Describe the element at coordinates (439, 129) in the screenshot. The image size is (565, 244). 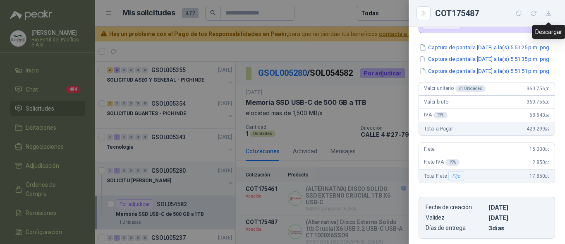
I see `span: Total a Pagar` at that location.